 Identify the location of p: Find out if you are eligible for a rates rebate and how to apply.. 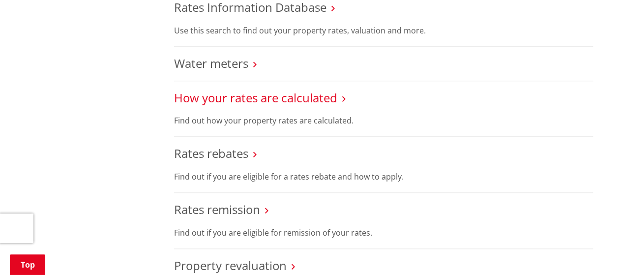
(384, 177).